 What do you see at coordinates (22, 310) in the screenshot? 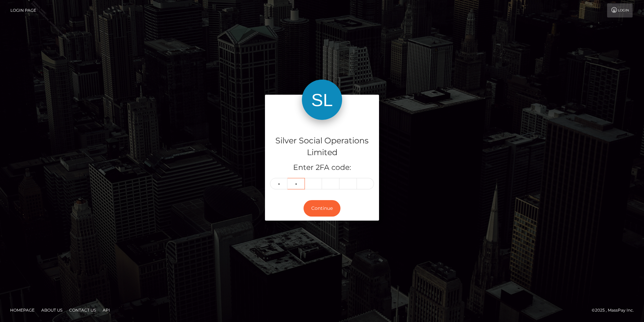
I see `a: Homepage` at bounding box center [22, 310].